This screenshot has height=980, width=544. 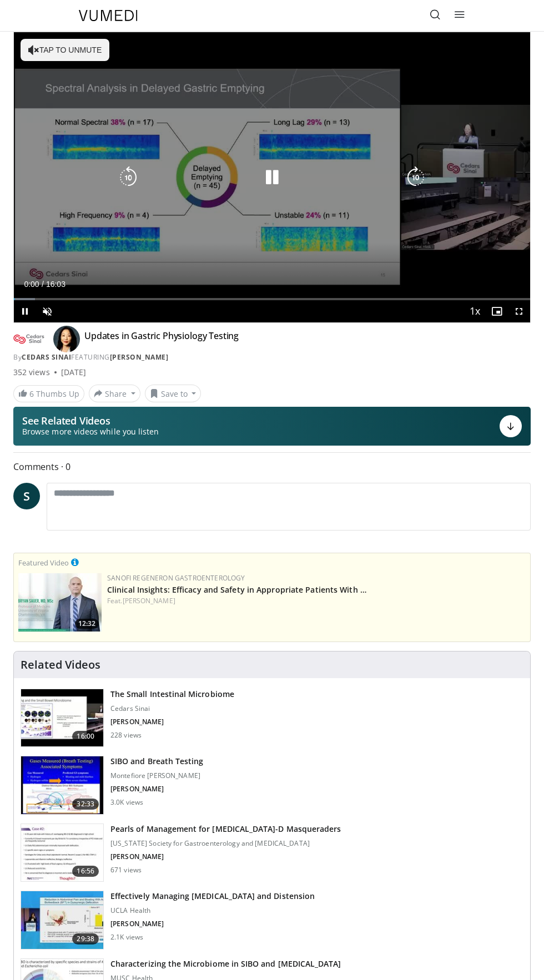 I want to click on p: Cedars Sinai, so click(x=172, y=709).